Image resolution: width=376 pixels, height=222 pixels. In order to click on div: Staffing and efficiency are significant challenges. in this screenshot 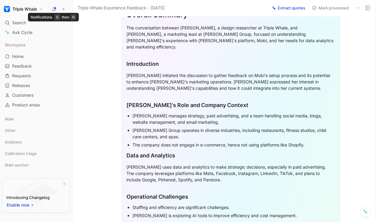, I will do `click(234, 207)`.